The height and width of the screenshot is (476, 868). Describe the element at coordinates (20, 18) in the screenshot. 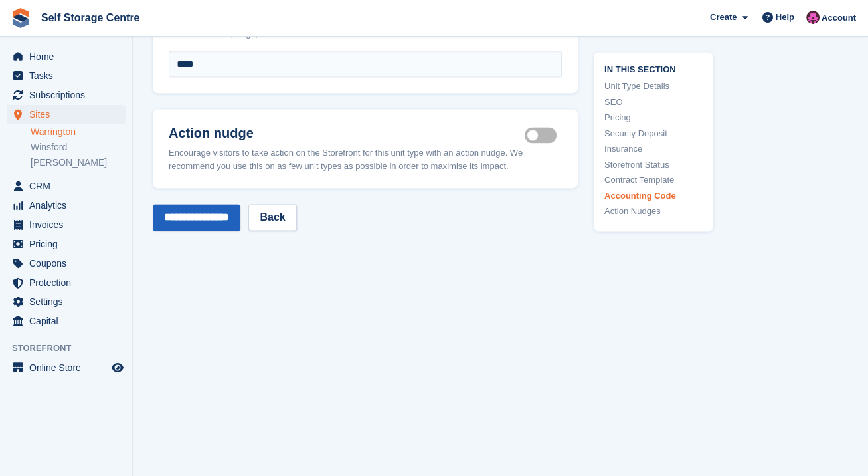

I see `img: stora-icon-8386f47178a22dfd0bd8f6a31ec36ba5ce8667c1dd55bd0f319d3a0aa187defe.svg` at that location.